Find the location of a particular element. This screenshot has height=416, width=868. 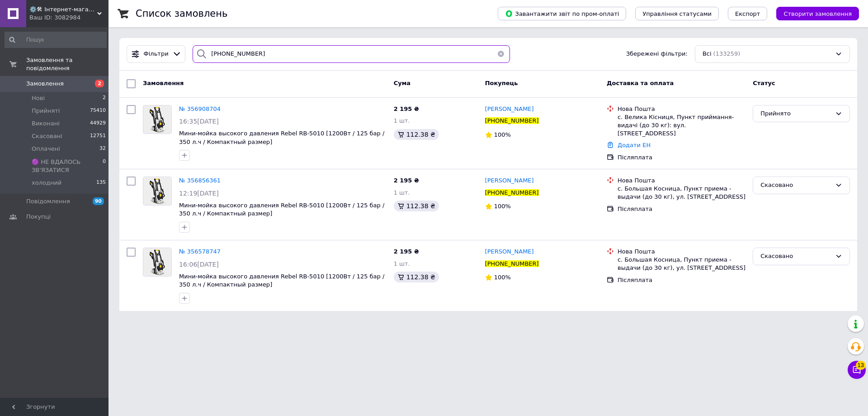

span: 0 is located at coordinates (104, 166).